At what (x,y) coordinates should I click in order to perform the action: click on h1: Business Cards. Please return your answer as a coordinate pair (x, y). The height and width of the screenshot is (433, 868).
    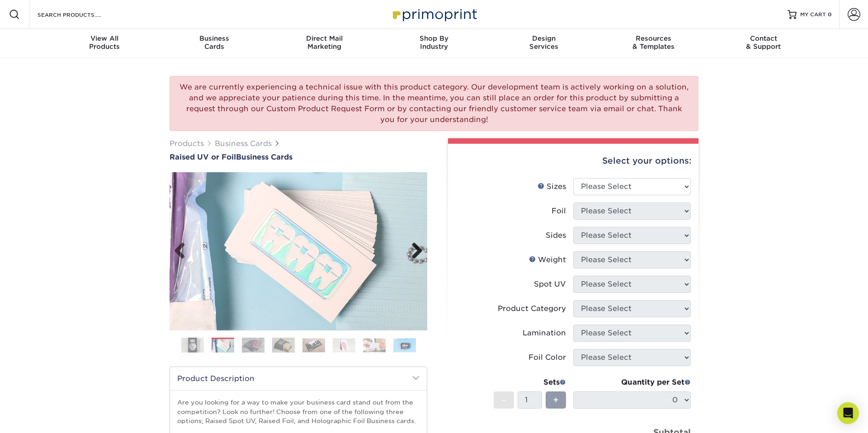
    Looking at the image, I should click on (299, 156).